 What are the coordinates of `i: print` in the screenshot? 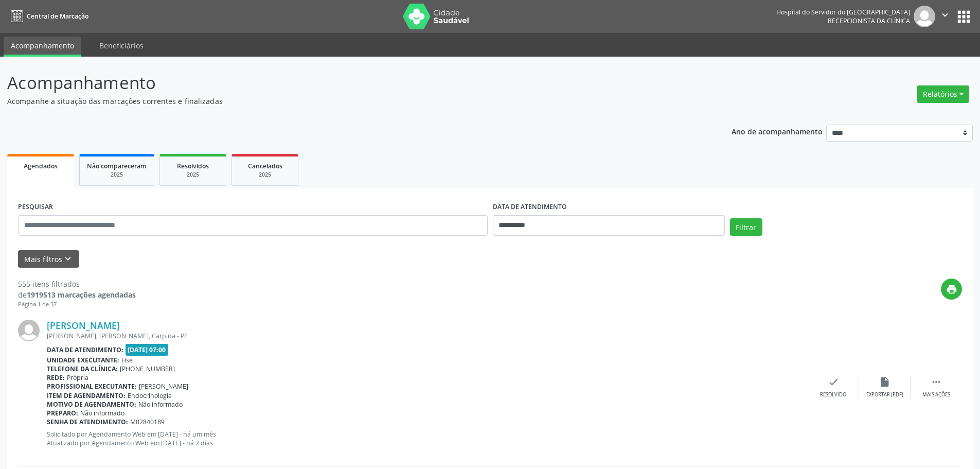 It's located at (952, 289).